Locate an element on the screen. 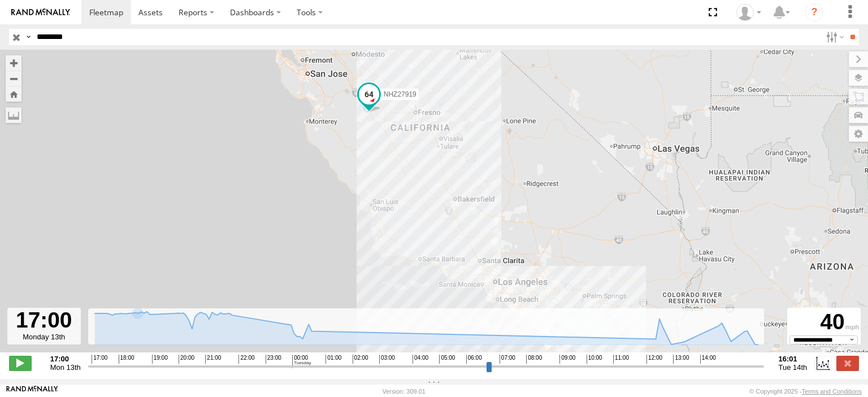 The height and width of the screenshot is (397, 868). a: Visit our Website is located at coordinates (32, 391).